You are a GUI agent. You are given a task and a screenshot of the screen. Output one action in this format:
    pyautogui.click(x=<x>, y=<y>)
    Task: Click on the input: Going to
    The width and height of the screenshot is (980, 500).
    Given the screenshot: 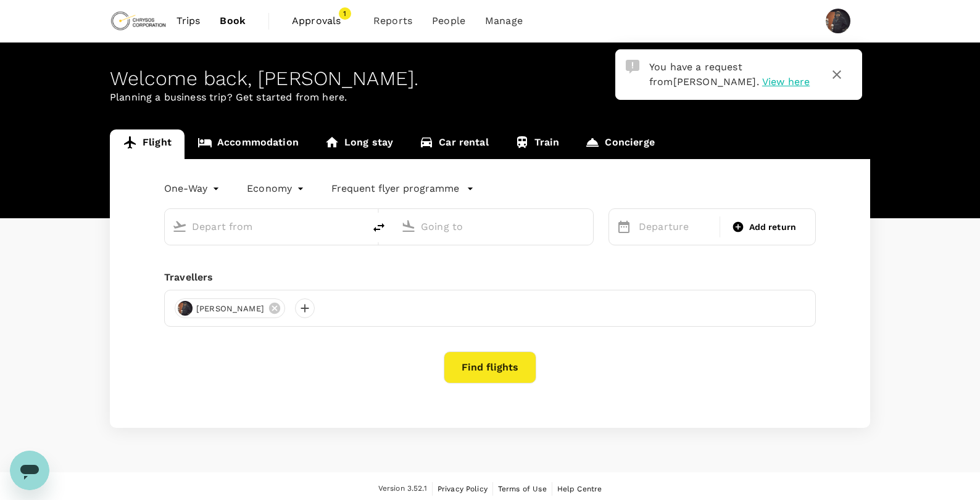 What is the action you would take?
    pyautogui.click(x=494, y=226)
    